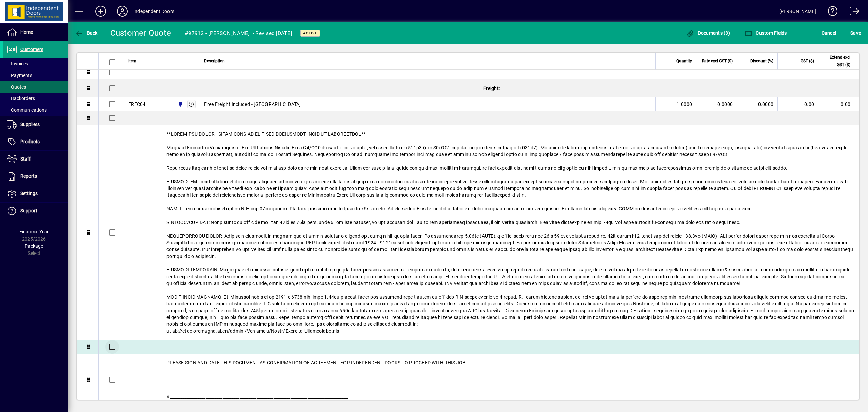 Image resolution: width=868 pixels, height=412 pixels. What do you see at coordinates (829, 33) in the screenshot?
I see `span: Cancel` at bounding box center [829, 33].